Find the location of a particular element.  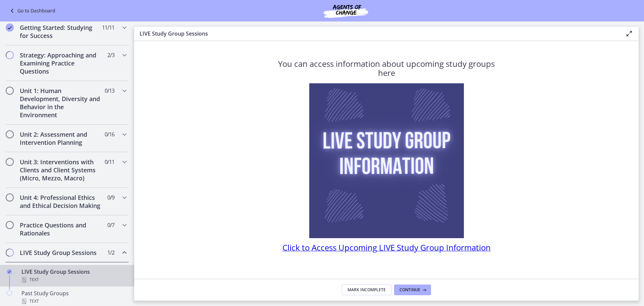

span: Click to Access Upcoming LIVE Study Group Information is located at coordinates (387, 248).